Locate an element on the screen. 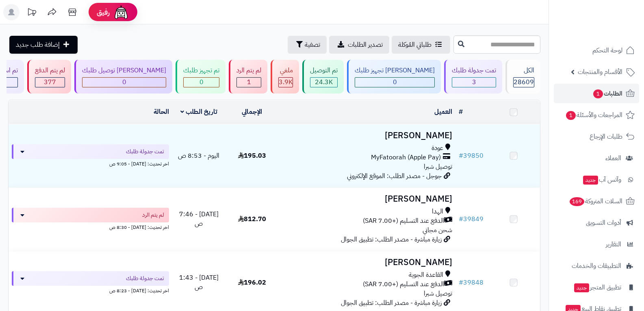  a: أدوات التسويق is located at coordinates (597, 223).